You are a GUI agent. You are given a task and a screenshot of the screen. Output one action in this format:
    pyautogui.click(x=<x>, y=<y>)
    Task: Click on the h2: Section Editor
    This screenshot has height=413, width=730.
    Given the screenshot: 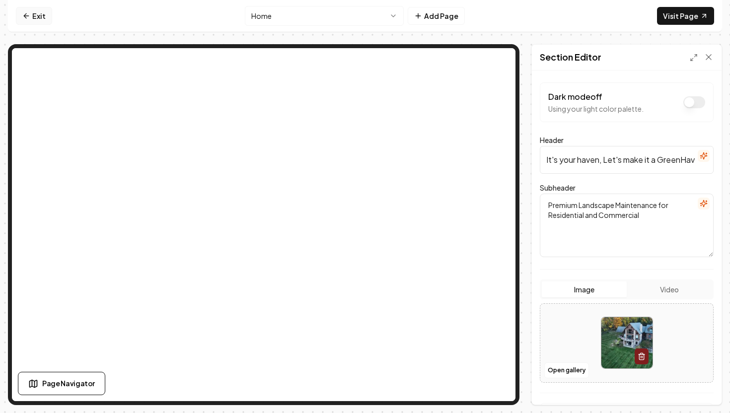 What is the action you would take?
    pyautogui.click(x=570, y=57)
    